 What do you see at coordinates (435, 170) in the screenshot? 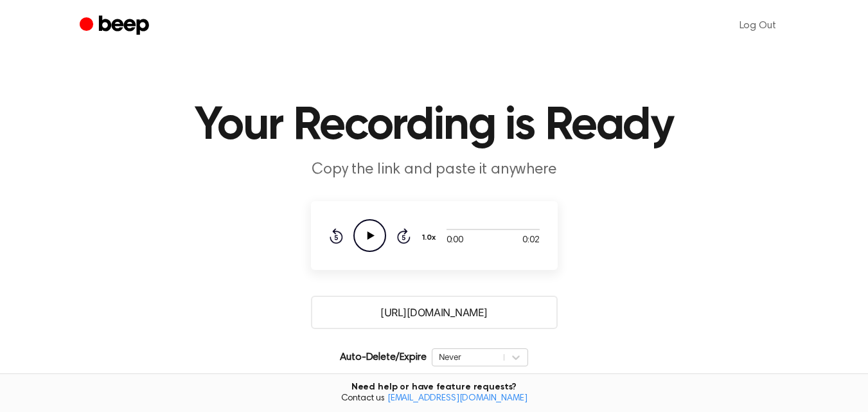
I see `p: Copy the link and paste it anywhere` at bounding box center [435, 170].